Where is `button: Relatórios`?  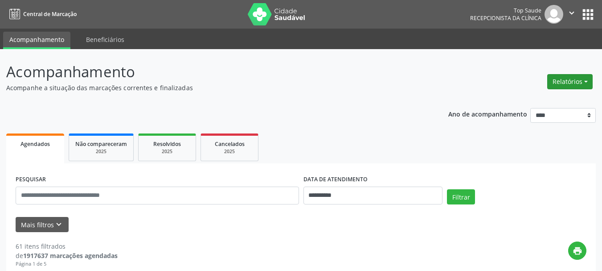 button: Relatórios is located at coordinates (570, 82).